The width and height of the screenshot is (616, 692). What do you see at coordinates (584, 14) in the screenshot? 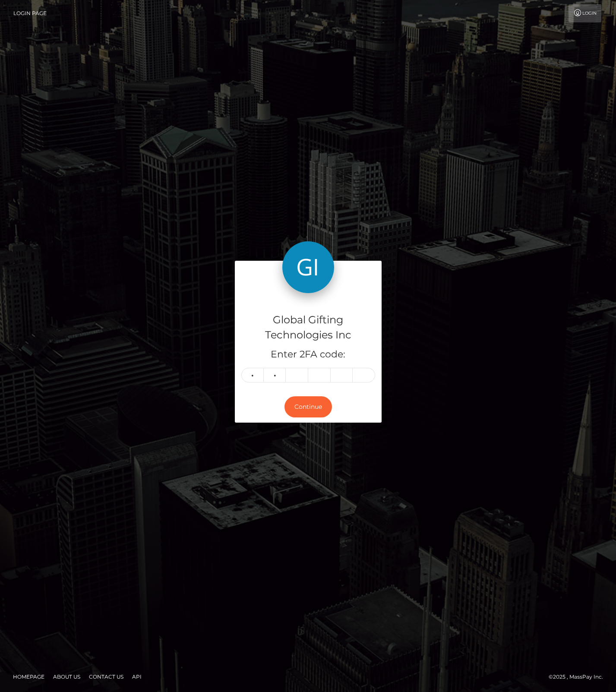
I see `a: Login` at bounding box center [584, 14].